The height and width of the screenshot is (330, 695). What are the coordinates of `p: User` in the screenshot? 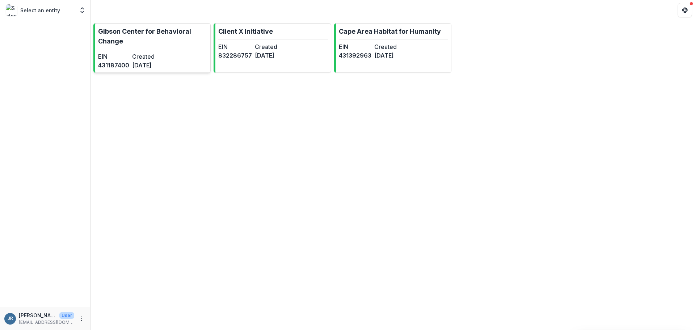 It's located at (67, 315).